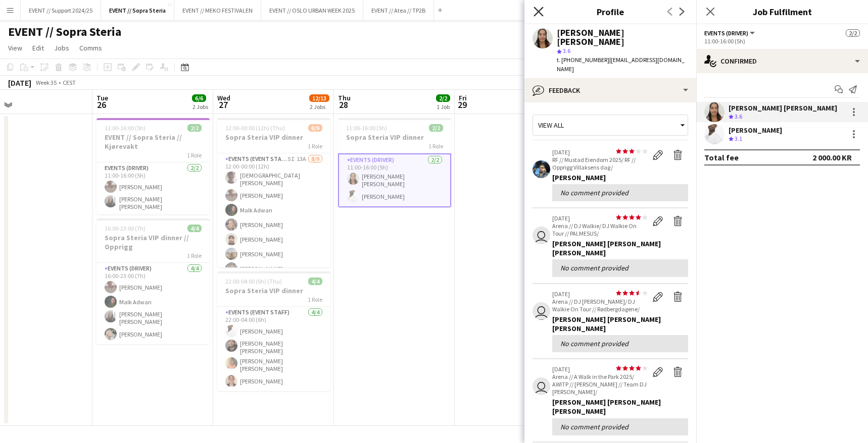 This screenshot has height=443, width=868. I want to click on h3: EVENT // Sopra Steria // Kjørevakt, so click(153, 142).